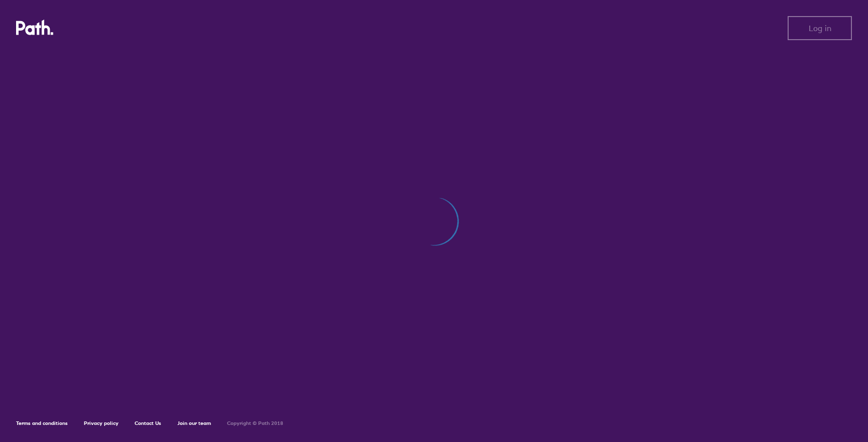 The height and width of the screenshot is (442, 868). I want to click on a: Contact Us, so click(147, 423).